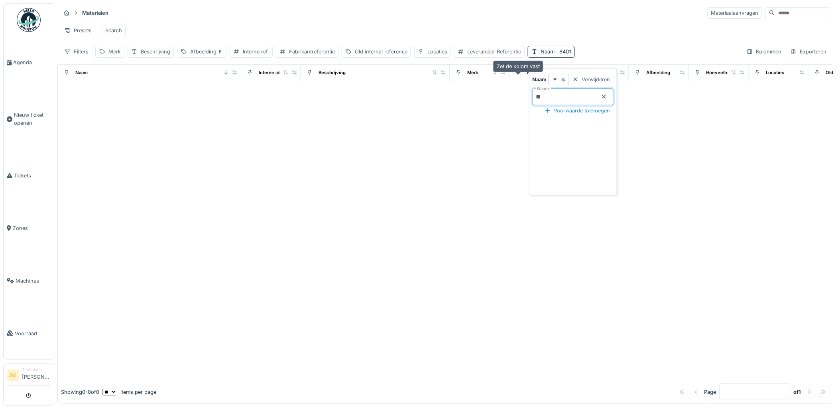  What do you see at coordinates (256, 51) in the screenshot?
I see `div: Interne ref.` at bounding box center [256, 51].